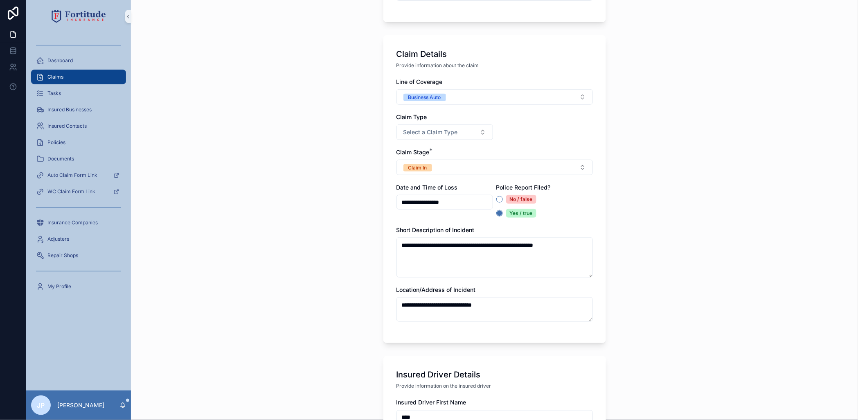 The height and width of the screenshot is (420, 858). What do you see at coordinates (79, 16) in the screenshot?
I see `img: App logo` at bounding box center [79, 16].